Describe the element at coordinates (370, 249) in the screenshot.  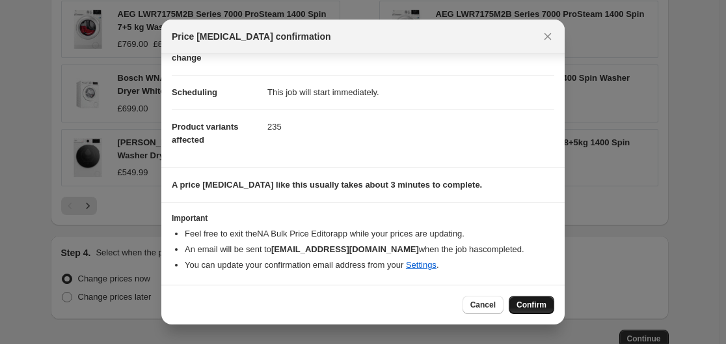
I see `li: An email will be sent to when the job has completed .` at that location.